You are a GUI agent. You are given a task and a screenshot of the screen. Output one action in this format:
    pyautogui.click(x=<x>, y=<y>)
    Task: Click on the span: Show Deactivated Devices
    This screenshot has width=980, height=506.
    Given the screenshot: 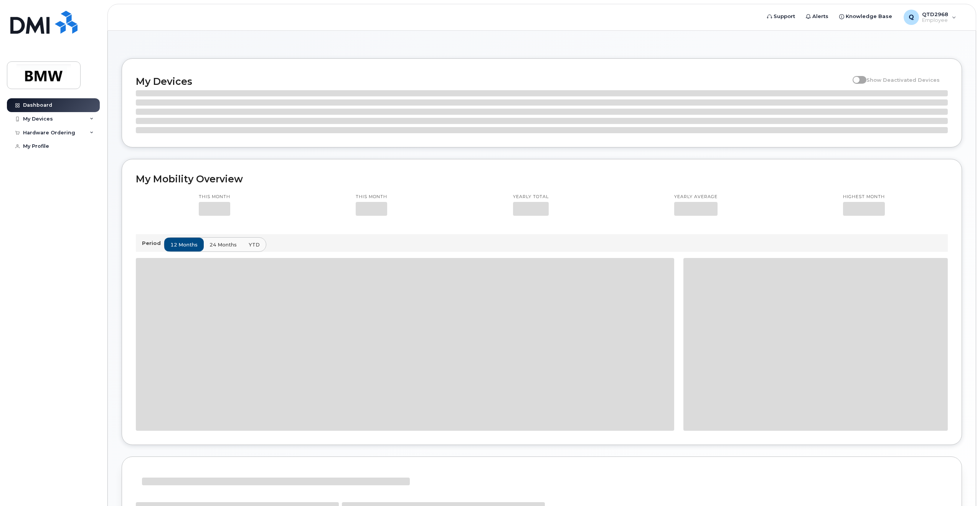 What is the action you would take?
    pyautogui.click(x=903, y=80)
    